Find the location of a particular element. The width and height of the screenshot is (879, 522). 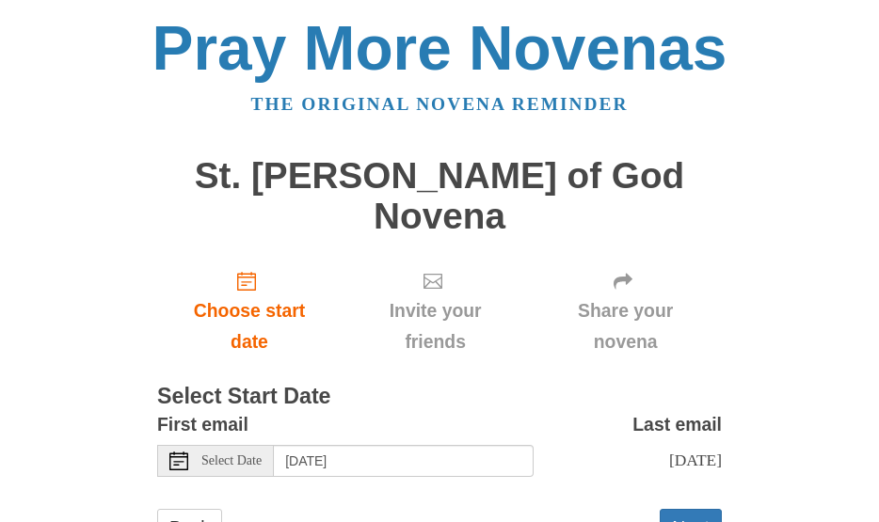

a: Choose start date is located at coordinates (249, 310).